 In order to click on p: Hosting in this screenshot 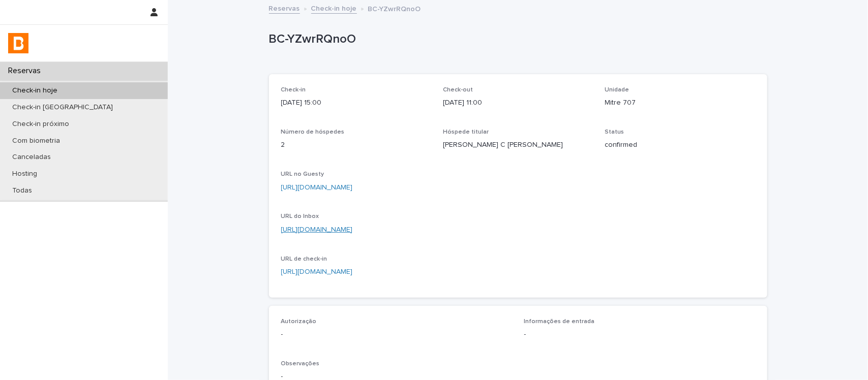, I will do `click(25, 174)`.